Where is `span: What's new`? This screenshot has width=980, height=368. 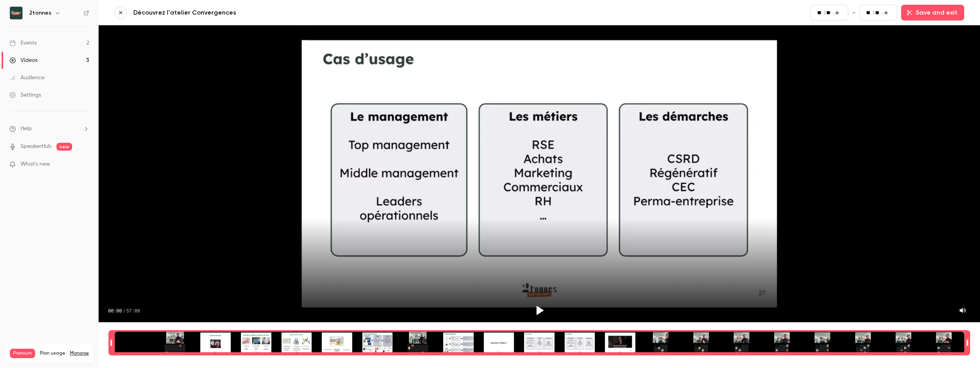 span: What's new is located at coordinates (35, 164).